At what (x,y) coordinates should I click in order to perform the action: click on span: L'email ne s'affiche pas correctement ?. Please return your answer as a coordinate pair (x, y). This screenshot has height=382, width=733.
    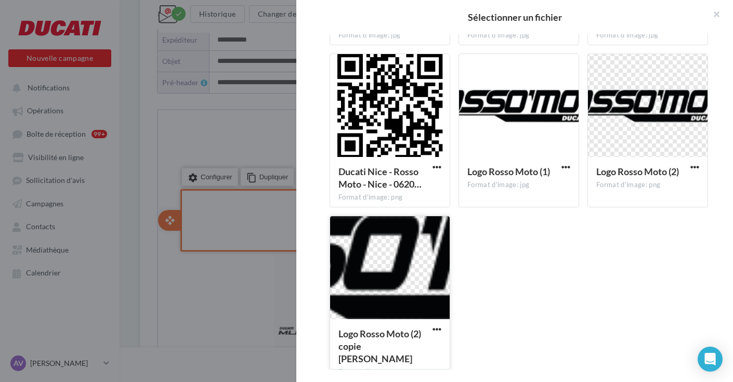
    Looking at the image, I should click on (252, 12).